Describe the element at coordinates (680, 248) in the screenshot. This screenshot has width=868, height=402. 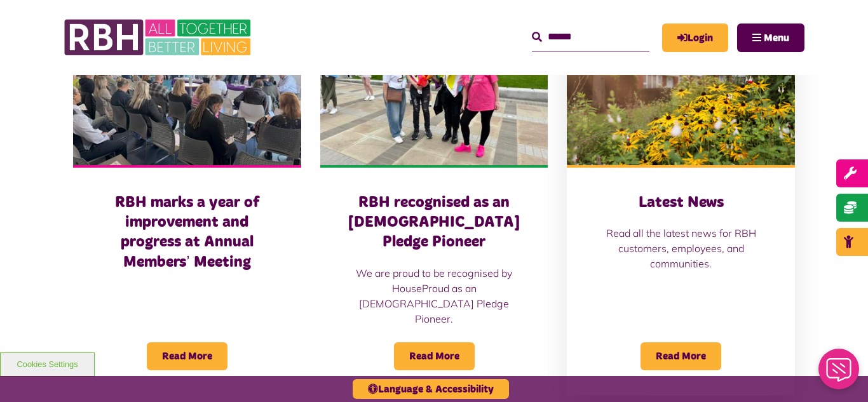
I see `p: Read all the latest news for RBH customers, employees, and communities.` at that location.